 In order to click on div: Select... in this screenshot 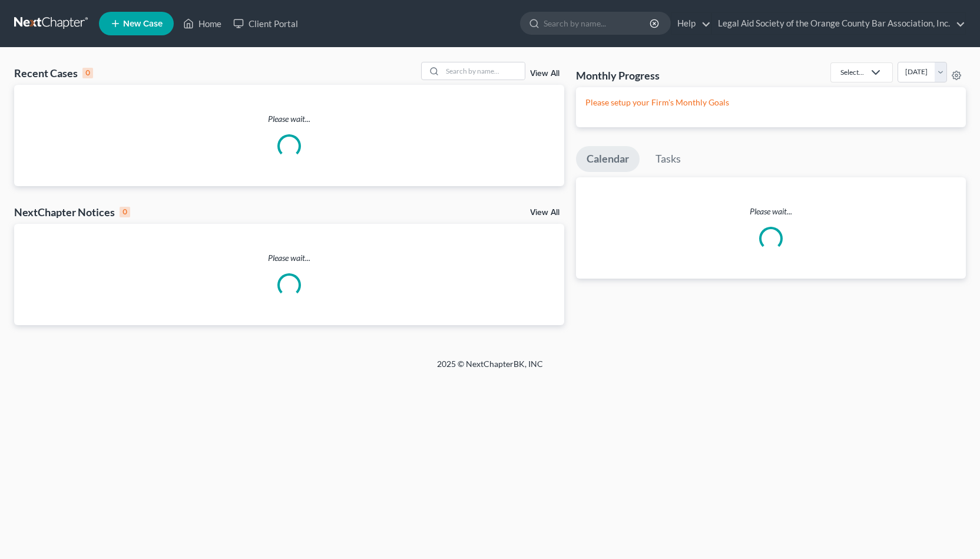, I will do `click(852, 72)`.